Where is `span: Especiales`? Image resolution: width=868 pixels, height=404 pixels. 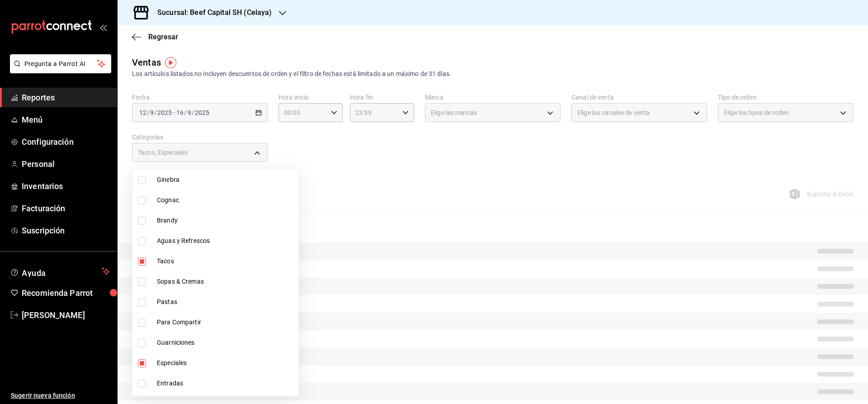
span: Especiales is located at coordinates (226, 363).